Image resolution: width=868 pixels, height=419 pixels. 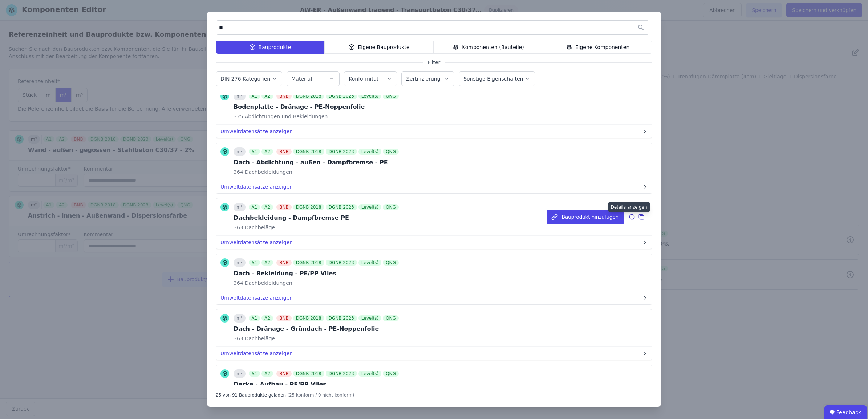 I want to click on button: Konformität, so click(x=370, y=79).